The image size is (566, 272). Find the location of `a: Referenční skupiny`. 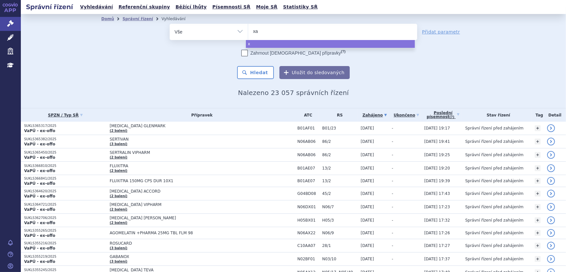

a: Referenční skupiny is located at coordinates (144, 7).